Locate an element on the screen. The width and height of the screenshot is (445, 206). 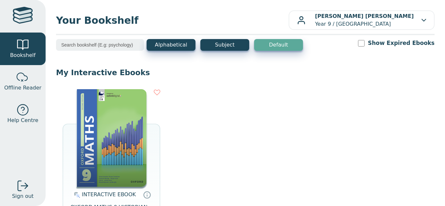
span: Help Centre is located at coordinates (22, 121).